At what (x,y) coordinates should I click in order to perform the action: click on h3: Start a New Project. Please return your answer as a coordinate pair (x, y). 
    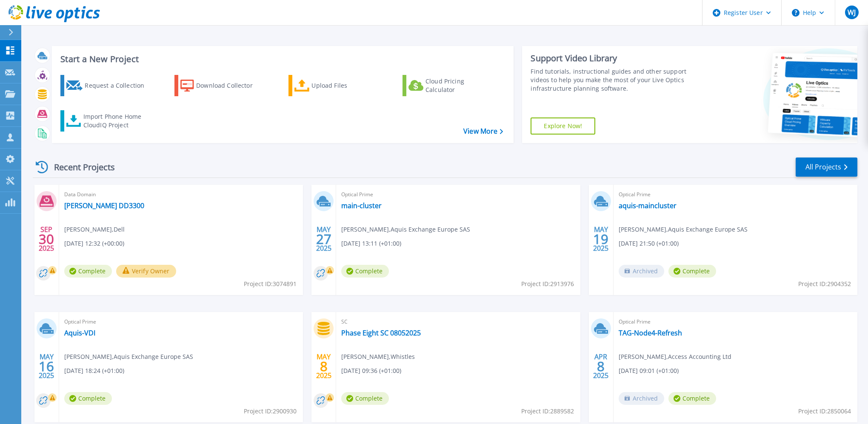
    Looking at the image, I should click on (281, 59).